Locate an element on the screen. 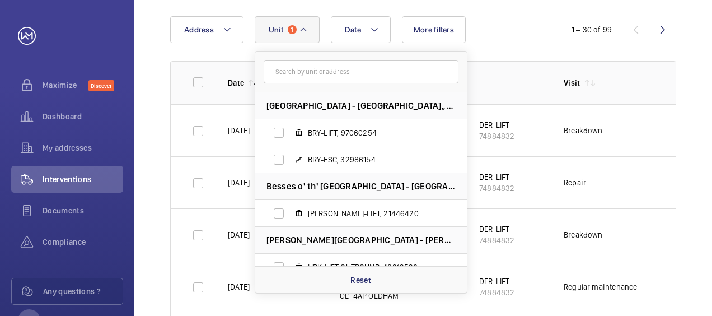 This screenshot has width=712, height=316. p: Date is located at coordinates (236, 83).